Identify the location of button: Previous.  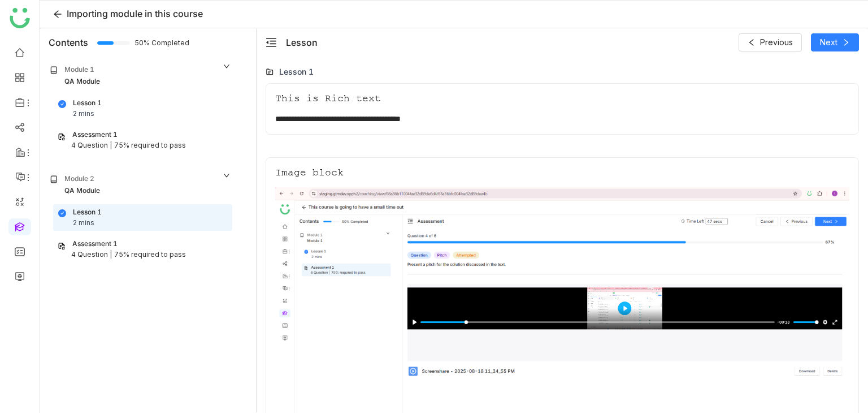
(770, 42).